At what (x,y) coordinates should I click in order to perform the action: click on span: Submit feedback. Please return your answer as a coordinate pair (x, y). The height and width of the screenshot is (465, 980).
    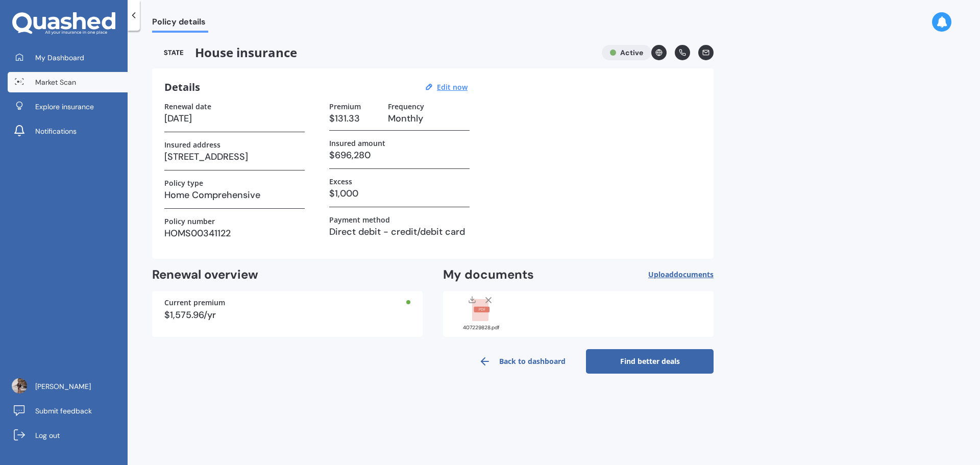
    Looking at the image, I should click on (63, 411).